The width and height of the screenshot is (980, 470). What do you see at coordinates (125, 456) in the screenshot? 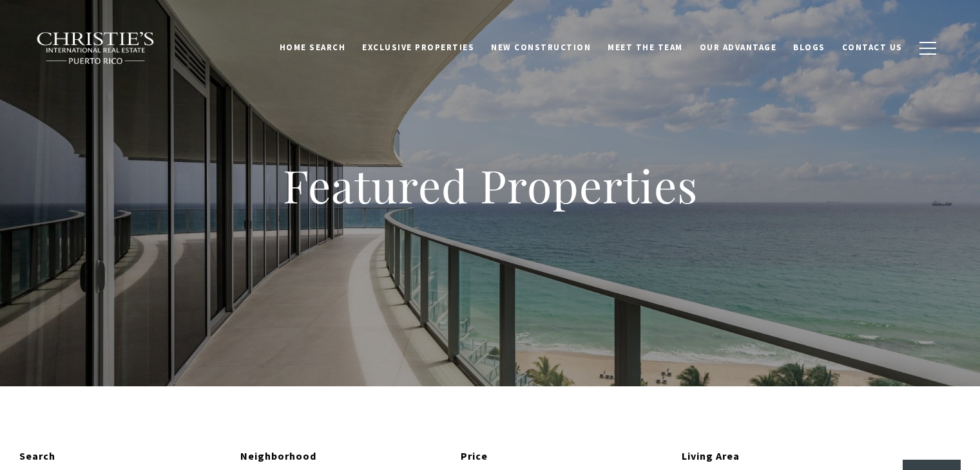
I see `div: Search` at bounding box center [125, 456].